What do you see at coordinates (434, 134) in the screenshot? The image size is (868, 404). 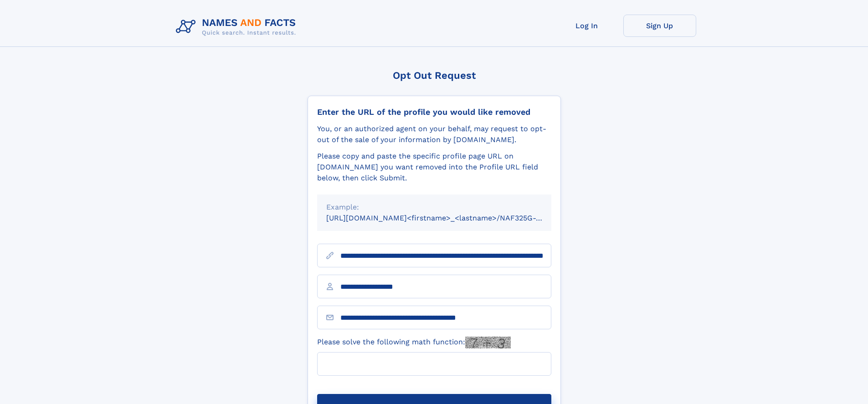 I see `div: You, or an authorized agent on your behalf, may request to opt-out of the sale of your informatio...` at bounding box center [434, 134].